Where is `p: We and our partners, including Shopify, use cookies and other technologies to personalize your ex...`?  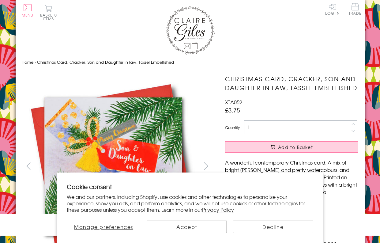 p: We and our partners, including Shopify, use cookies and other technologies to personalize your ex... is located at coordinates (190, 203).